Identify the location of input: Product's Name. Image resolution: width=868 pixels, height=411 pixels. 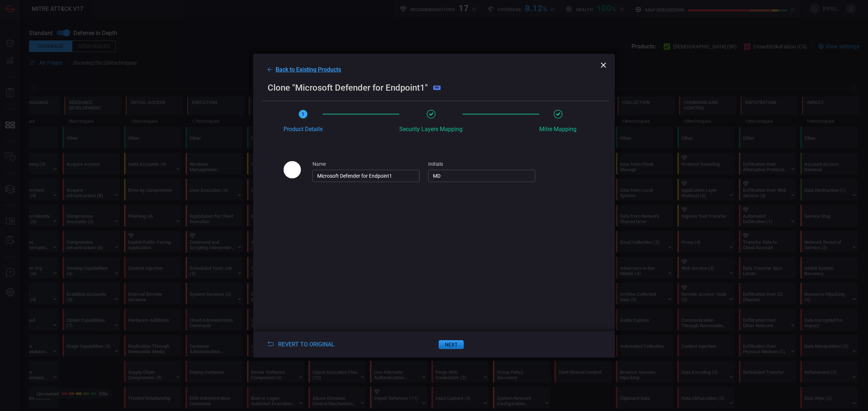
(366, 176).